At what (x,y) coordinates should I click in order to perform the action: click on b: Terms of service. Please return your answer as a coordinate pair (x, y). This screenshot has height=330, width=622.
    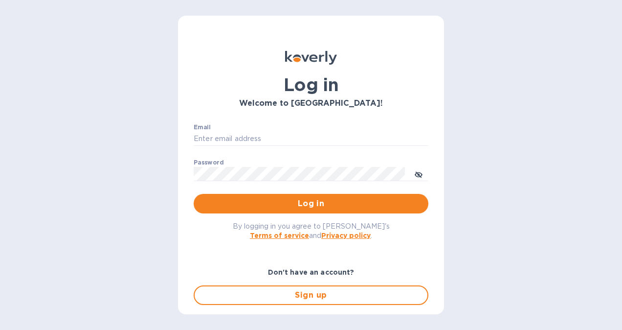
    Looking at the image, I should click on (279, 235).